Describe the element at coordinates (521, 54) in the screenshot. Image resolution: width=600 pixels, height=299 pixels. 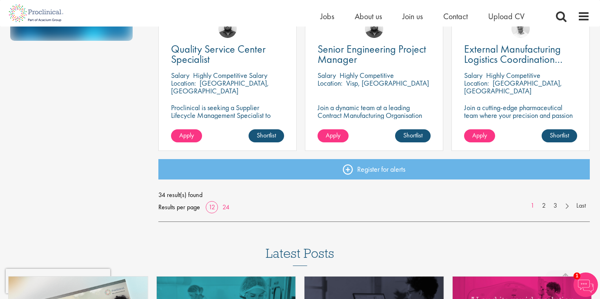
I see `a: External Manufacturing Logistics Coordination Support` at that location.